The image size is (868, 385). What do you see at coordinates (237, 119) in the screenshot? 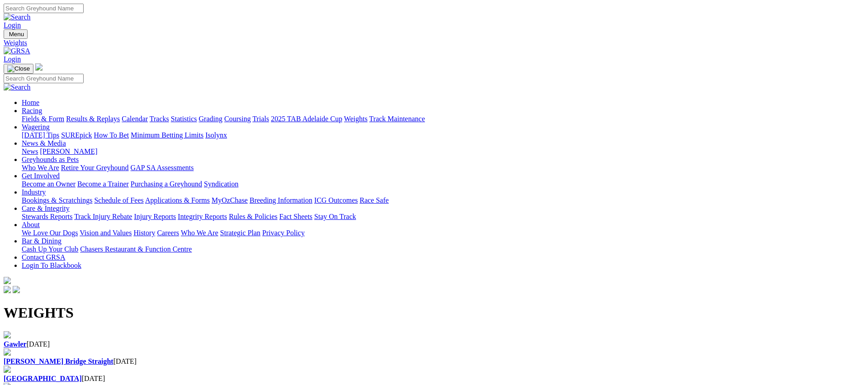
I see `a: Coursing` at bounding box center [237, 119].